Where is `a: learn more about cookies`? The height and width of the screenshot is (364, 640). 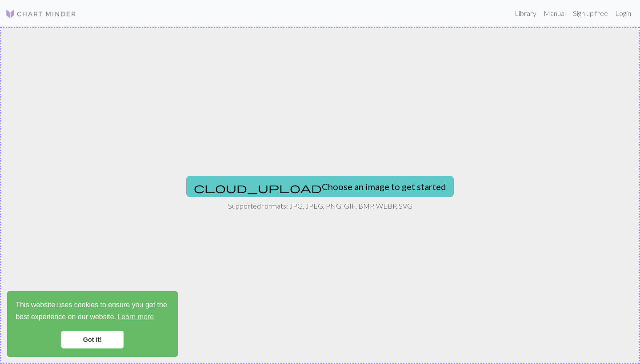 a: learn more about cookies is located at coordinates (135, 317).